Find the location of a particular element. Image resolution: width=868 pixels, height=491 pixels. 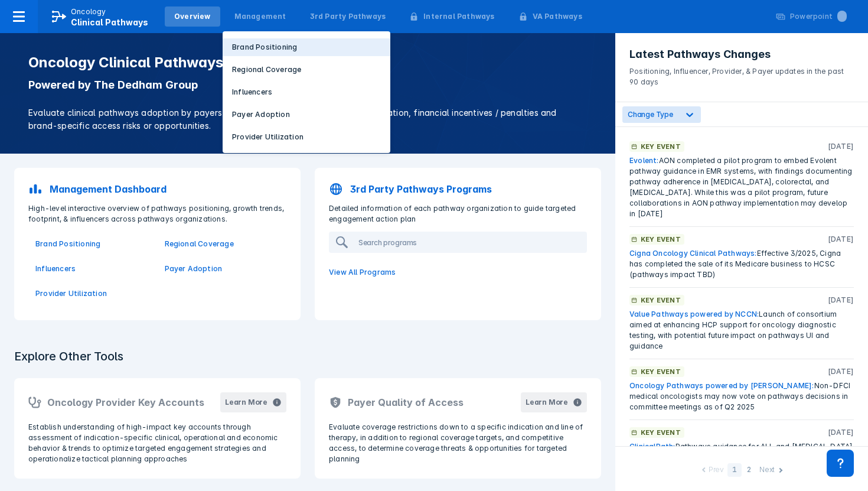

div: Next is located at coordinates (768, 470).